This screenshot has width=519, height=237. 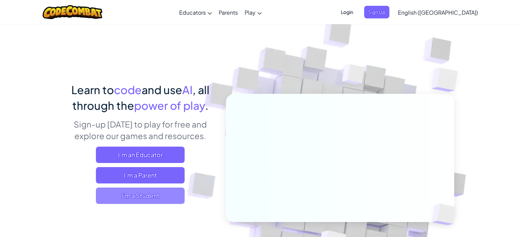 What do you see at coordinates (347, 12) in the screenshot?
I see `button: Login` at bounding box center [347, 12].